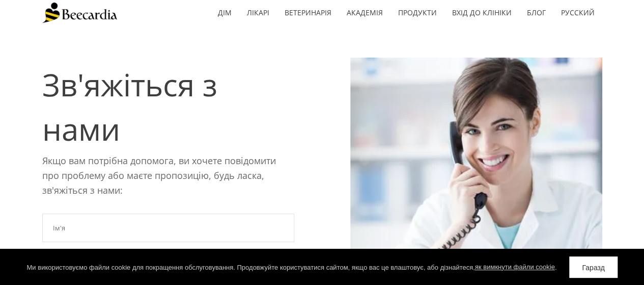  What do you see at coordinates (577, 13) in the screenshot?
I see `a: Русский` at bounding box center [577, 13].